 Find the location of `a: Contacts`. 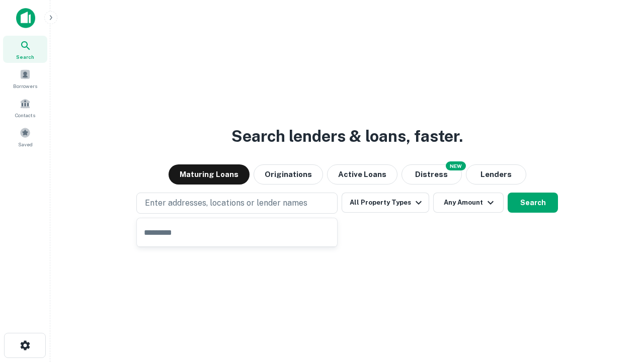

a: Contacts is located at coordinates (25, 107).